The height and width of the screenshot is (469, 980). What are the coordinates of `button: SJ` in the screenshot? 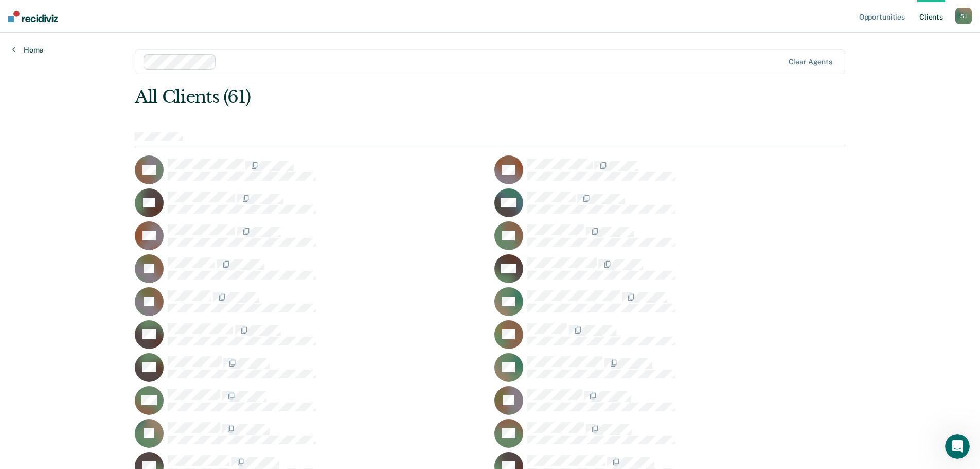 It's located at (964, 16).